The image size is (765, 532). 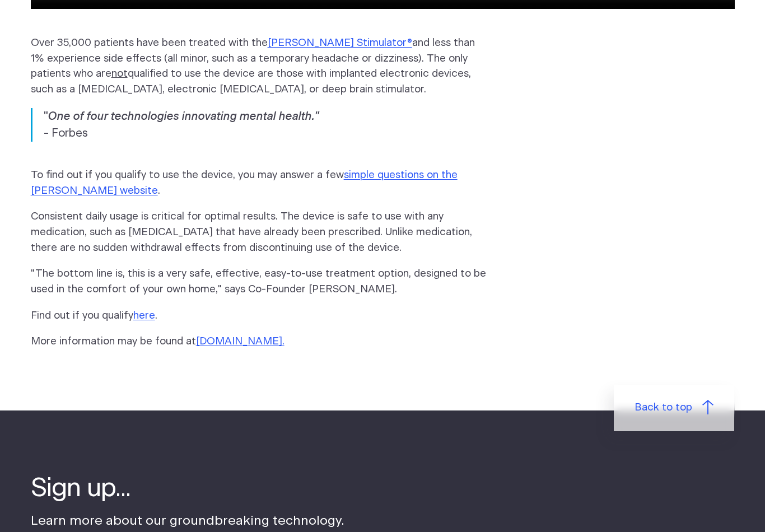 I want to click on span: More information may be found at, so click(x=156, y=341).